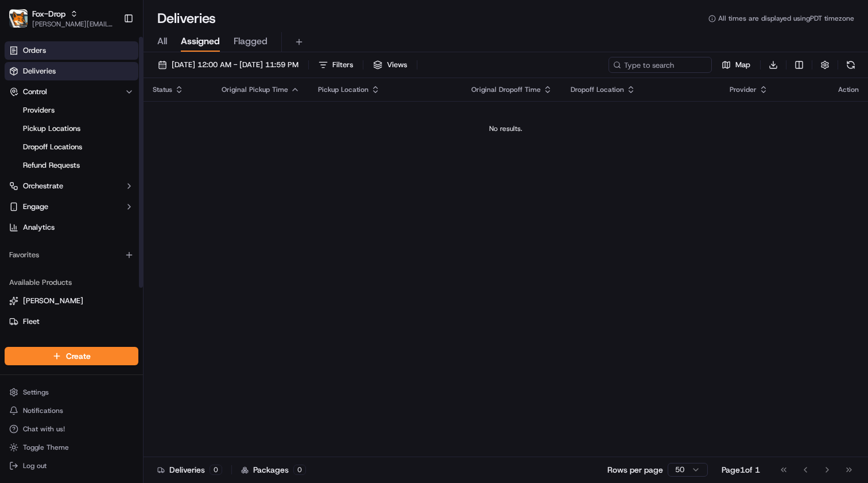  I want to click on span: Pickup Locations, so click(52, 129).